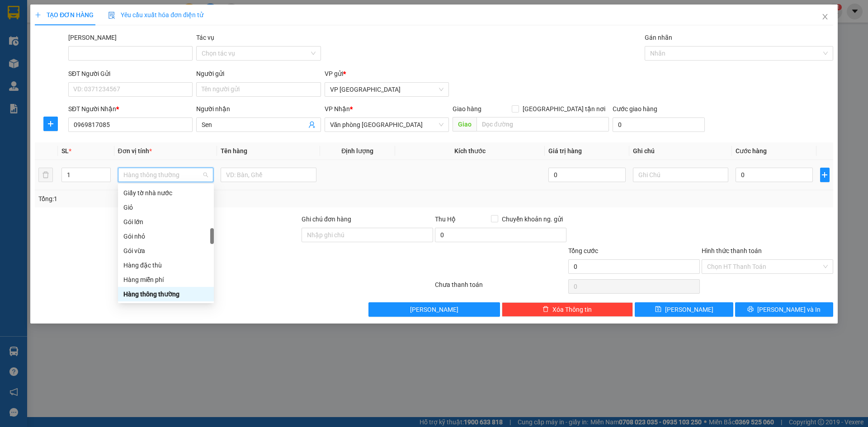 The width and height of the screenshot is (868, 427). I want to click on input: Ghi Chú, so click(681, 175).